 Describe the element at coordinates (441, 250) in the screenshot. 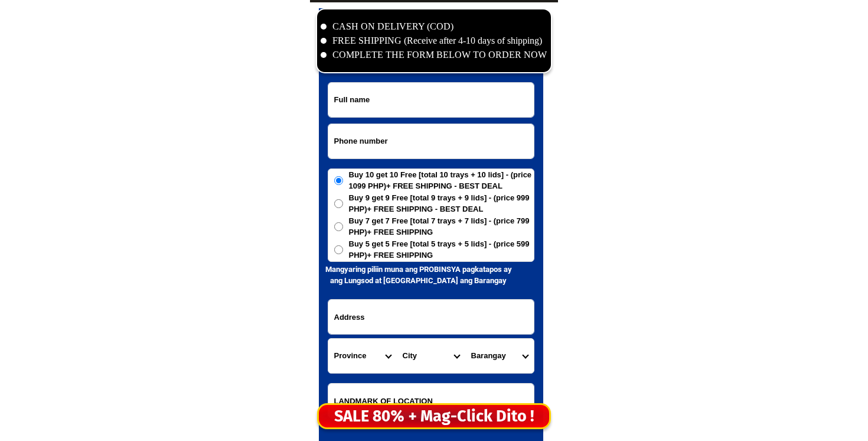

I see `span: Buy 5 get 5 Free [total 5 trays + 5 lids] - (price 599 PHP)+ FREE SHIPPING` at that location.